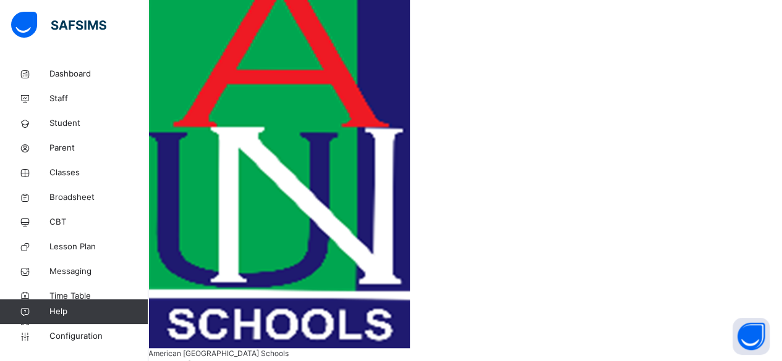  I want to click on span: Messaging, so click(99, 272).